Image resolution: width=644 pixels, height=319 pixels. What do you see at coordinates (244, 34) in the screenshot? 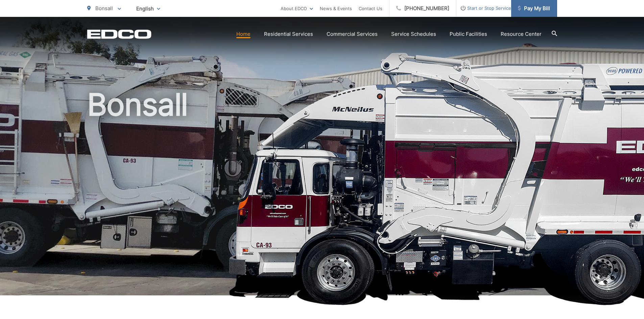
I see `a: Home` at bounding box center [244, 34].